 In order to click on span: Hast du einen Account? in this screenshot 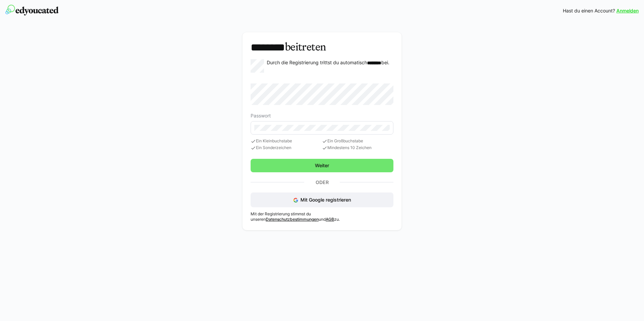, I will do `click(588, 11)`.